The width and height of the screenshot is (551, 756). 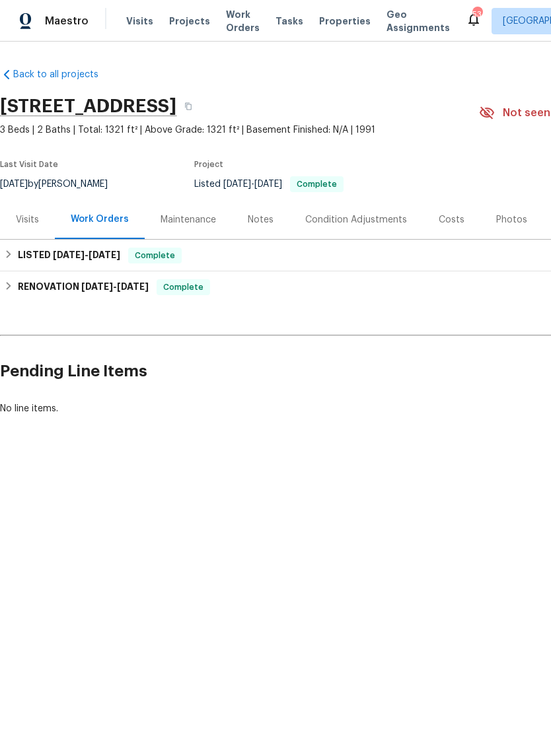 What do you see at coordinates (289, 21) in the screenshot?
I see `span: Tasks` at bounding box center [289, 21].